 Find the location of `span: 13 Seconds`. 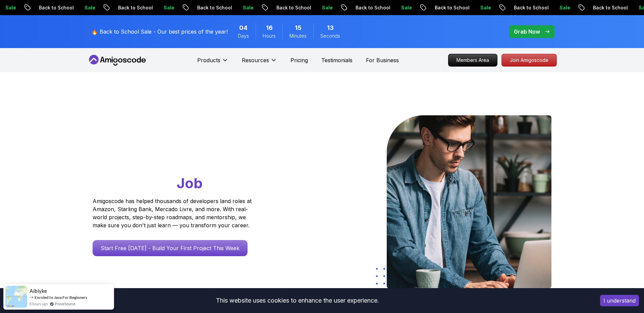

span: 13 Seconds is located at coordinates (331, 28).